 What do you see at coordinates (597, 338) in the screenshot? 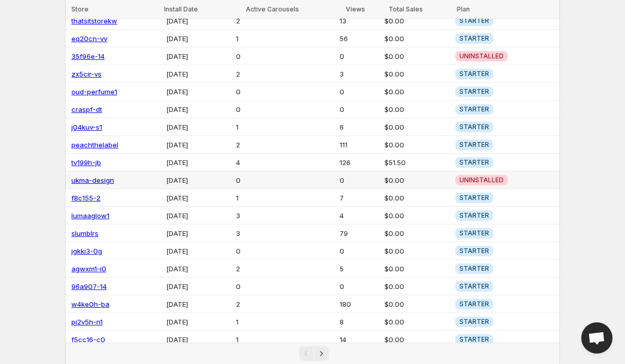
I see `a: Open chat` at bounding box center [597, 338].